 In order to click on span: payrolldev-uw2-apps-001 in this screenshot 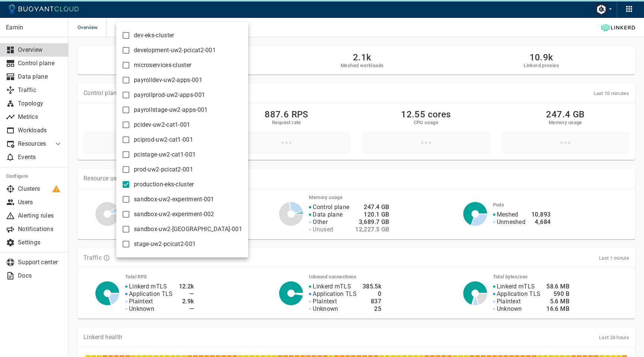, I will do `click(168, 80)`.